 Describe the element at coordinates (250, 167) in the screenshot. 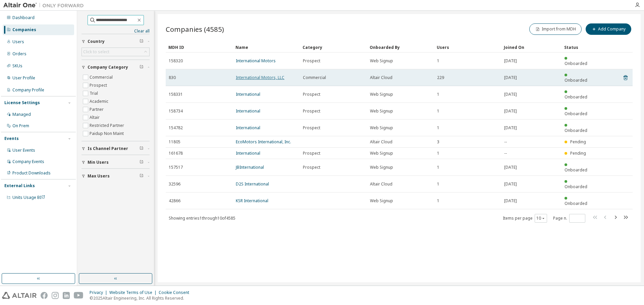

I see `a: JBInternational` at that location.